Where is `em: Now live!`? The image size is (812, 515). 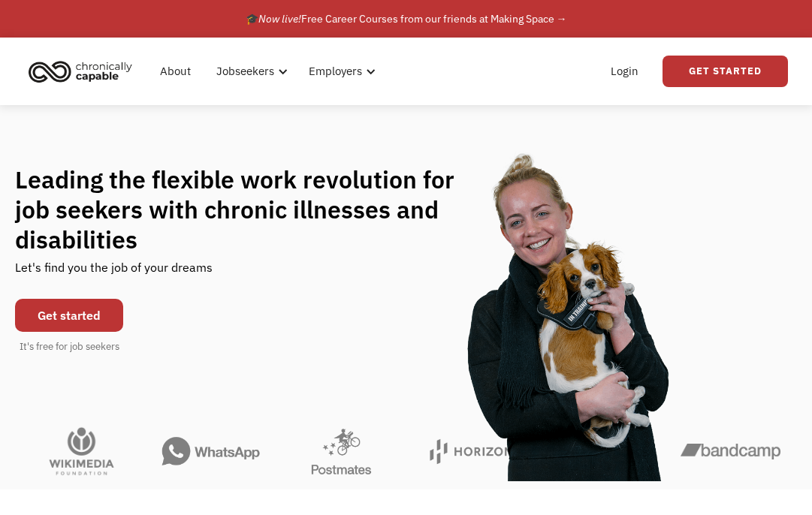
em: Now live! is located at coordinates (280, 19).